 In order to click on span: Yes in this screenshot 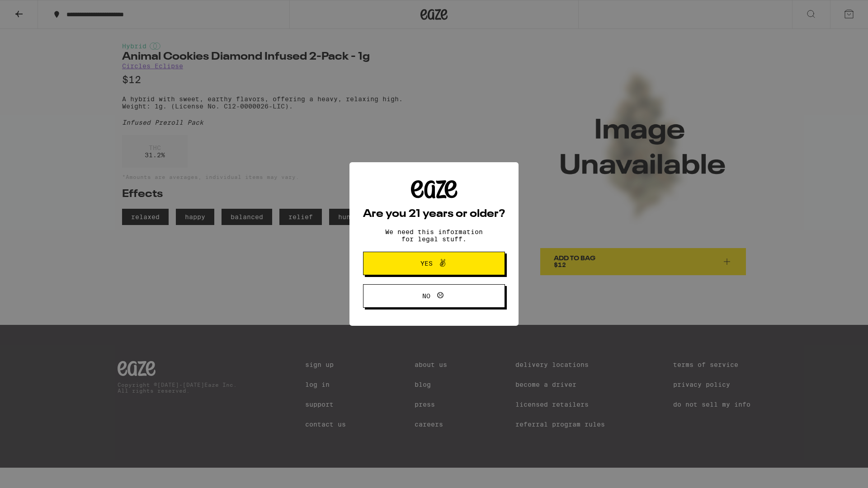, I will do `click(426, 264)`.